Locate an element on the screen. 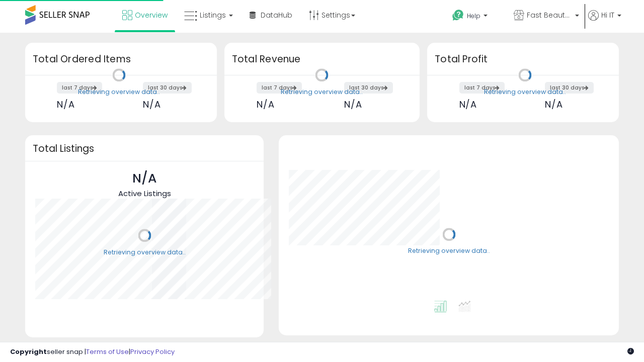  span: DataHub is located at coordinates (276, 15).